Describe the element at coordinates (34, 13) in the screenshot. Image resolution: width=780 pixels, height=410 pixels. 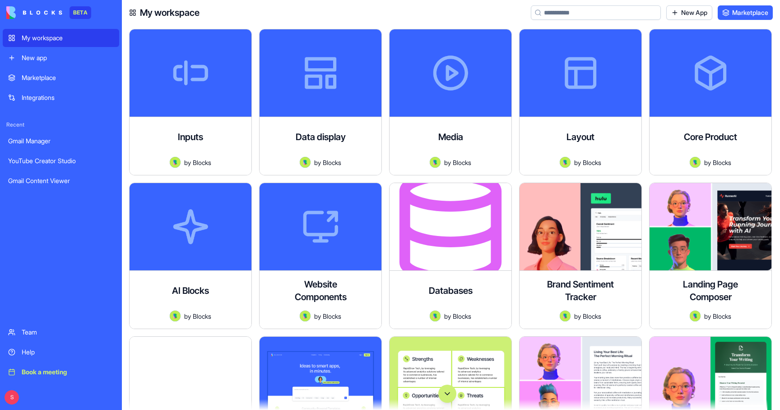
I see `img: logo` at that location.